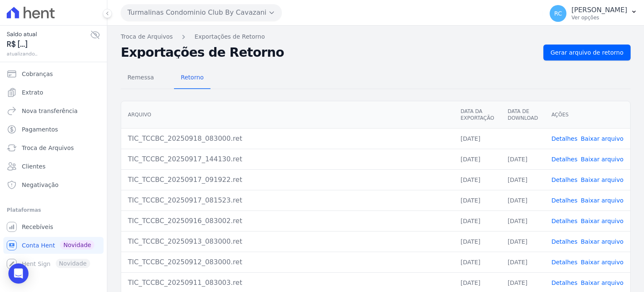 This screenshot has height=292, width=644. Describe the element at coordinates (53, 166) in the screenshot. I see `a: Clientes` at that location.